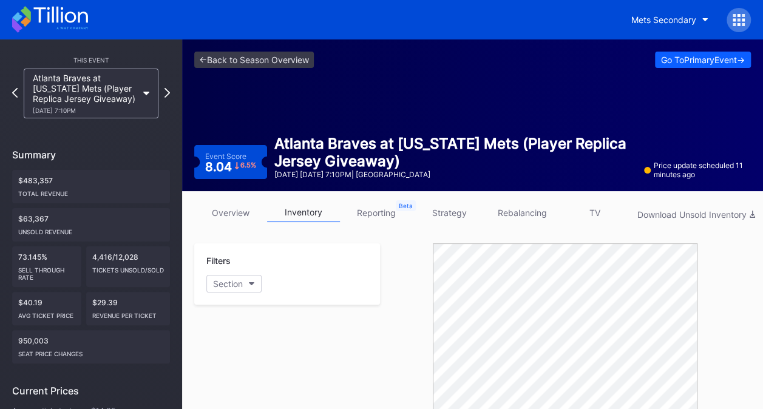 The width and height of the screenshot is (763, 409). What do you see at coordinates (254, 59) in the screenshot?
I see `a: <-Back to Season Overview` at bounding box center [254, 59].